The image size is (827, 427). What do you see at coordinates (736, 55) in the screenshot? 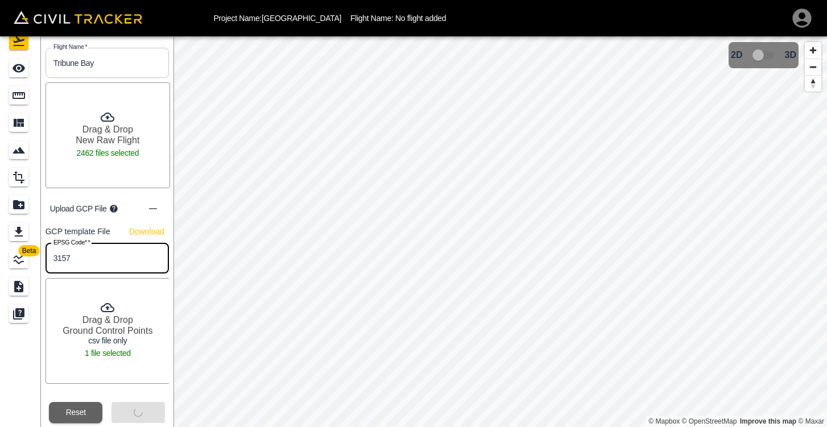
I see `span: 2D` at bounding box center [736, 55].